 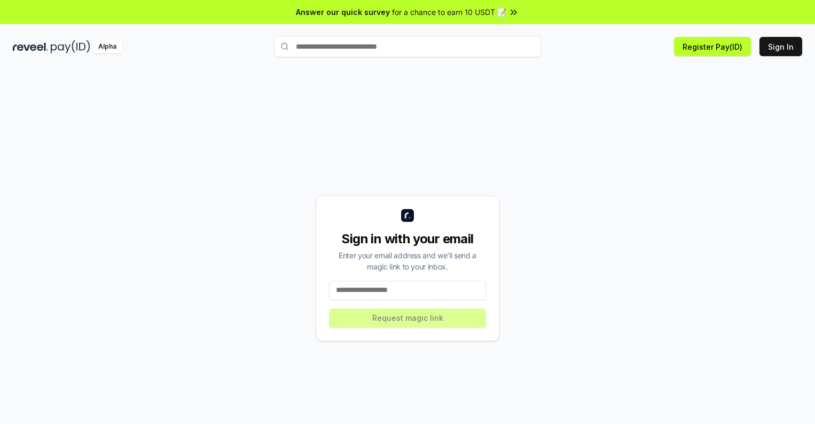 I want to click on span: for a chance to earn 10 USDT 📝, so click(x=449, y=12).